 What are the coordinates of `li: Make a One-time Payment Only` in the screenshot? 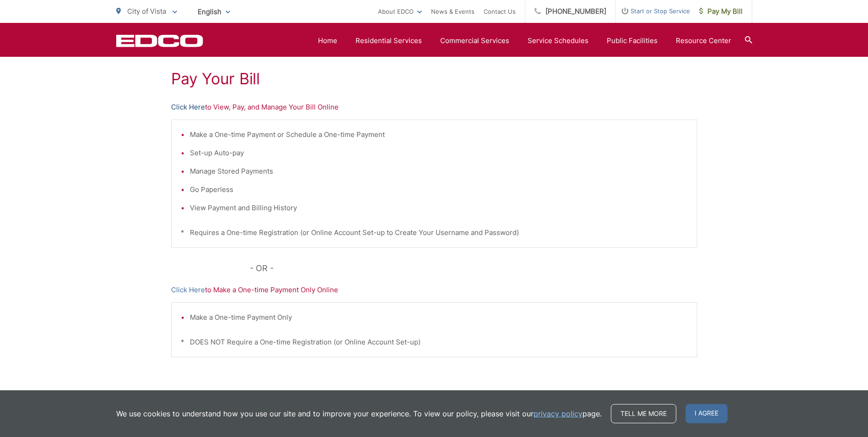 It's located at (439, 317).